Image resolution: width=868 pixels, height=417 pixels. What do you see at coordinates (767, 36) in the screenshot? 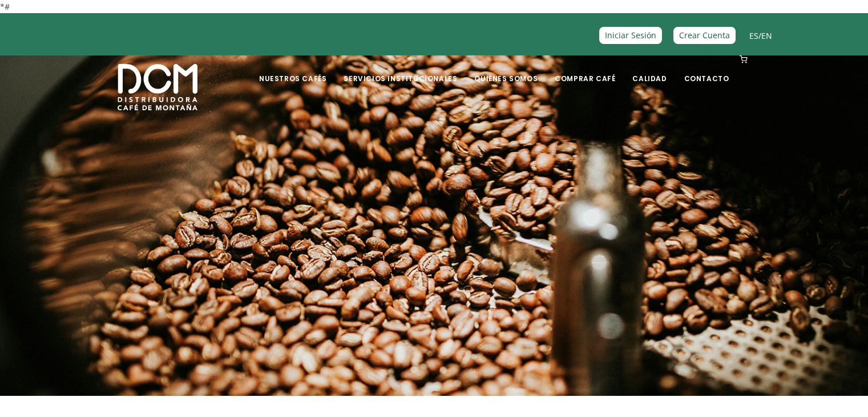
I see `a: EN` at bounding box center [767, 36].